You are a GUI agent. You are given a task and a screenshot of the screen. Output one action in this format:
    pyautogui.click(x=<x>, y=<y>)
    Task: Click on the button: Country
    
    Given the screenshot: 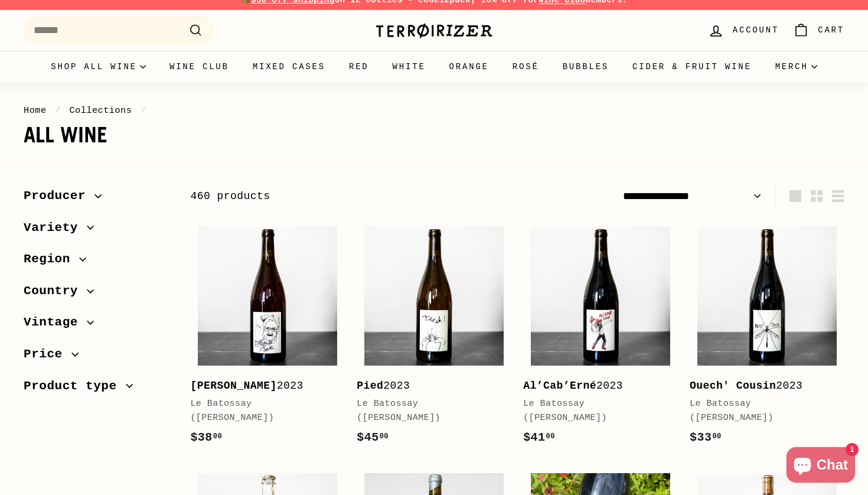 What is the action you would take?
    pyautogui.click(x=97, y=294)
    